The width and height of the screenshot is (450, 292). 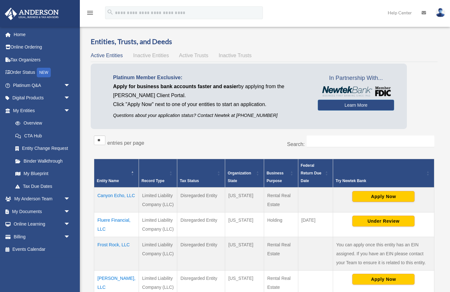 What do you see at coordinates (383, 221) in the screenshot?
I see `button: Under Review` at bounding box center [383, 221].